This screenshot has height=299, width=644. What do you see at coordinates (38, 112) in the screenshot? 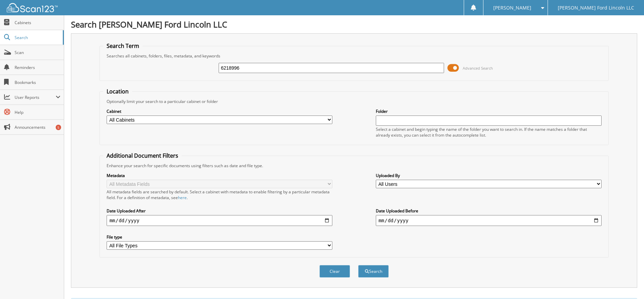
I see `span: Help` at bounding box center [38, 112].